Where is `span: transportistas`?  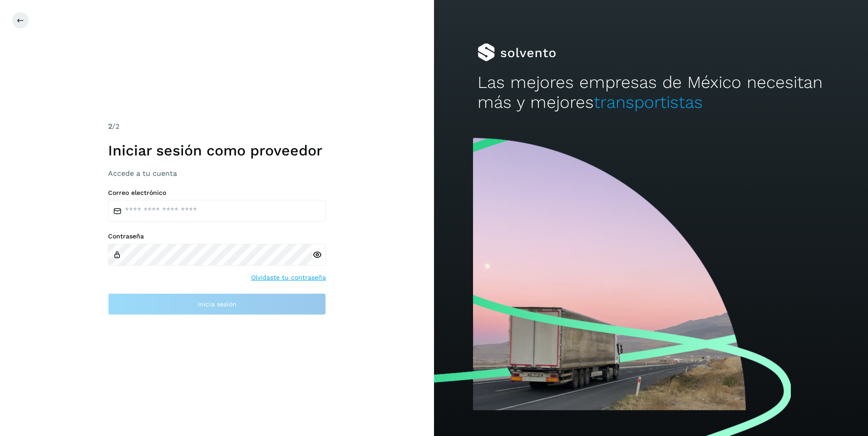 span: transportistas is located at coordinates (649, 102).